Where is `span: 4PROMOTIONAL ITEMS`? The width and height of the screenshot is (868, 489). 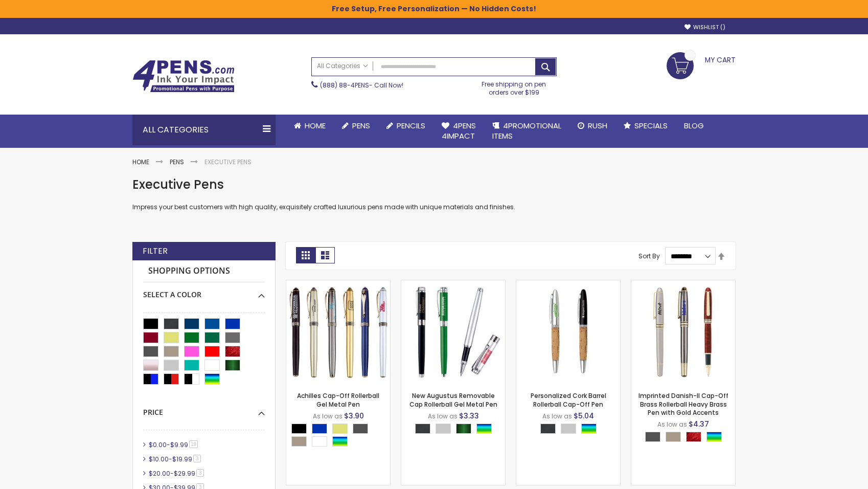 span: 4PROMOTIONAL ITEMS is located at coordinates (527, 131).